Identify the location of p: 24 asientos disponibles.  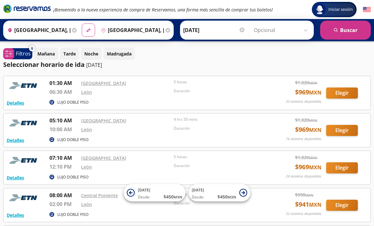
(304, 176).